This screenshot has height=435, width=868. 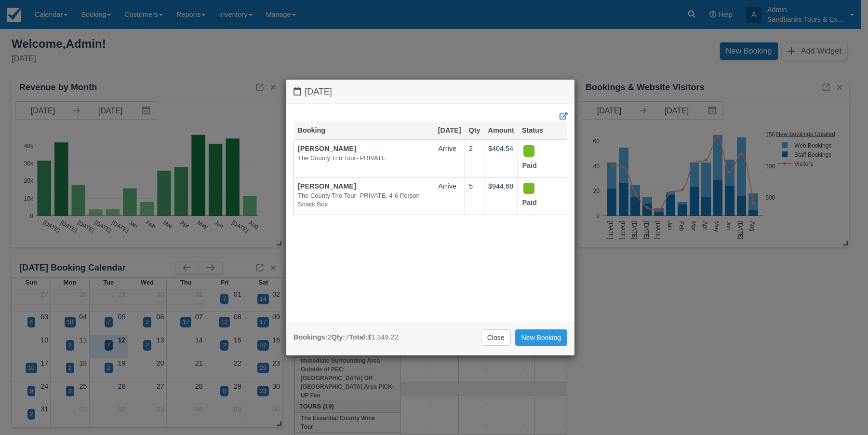 I want to click on div: 2 7 $1,349.22, so click(x=346, y=337).